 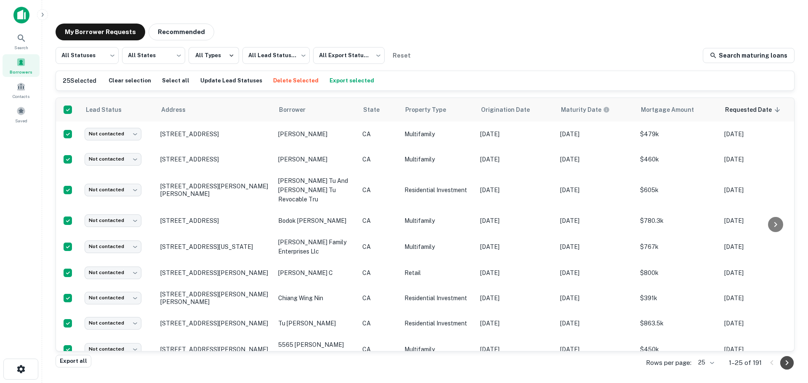 What do you see at coordinates (745, 363) in the screenshot?
I see `p: 1–25 of 191` at bounding box center [745, 363].